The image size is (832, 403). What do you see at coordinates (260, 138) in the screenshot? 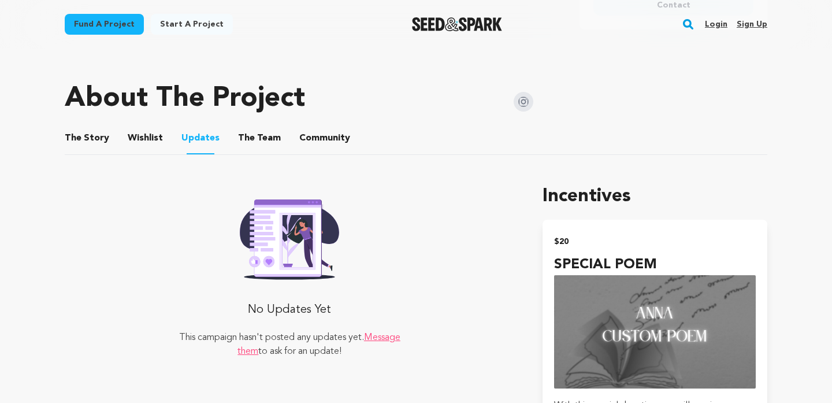
I see `span: Team` at bounding box center [260, 138].